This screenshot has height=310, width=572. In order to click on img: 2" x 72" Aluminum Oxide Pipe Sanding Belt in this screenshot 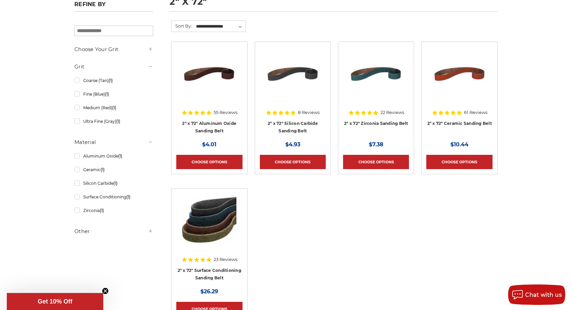, I will do `click(209, 74)`.